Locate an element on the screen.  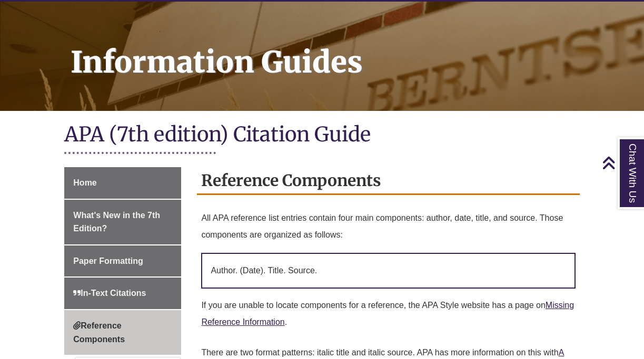
a: Paper Formatting is located at coordinates (123, 262).